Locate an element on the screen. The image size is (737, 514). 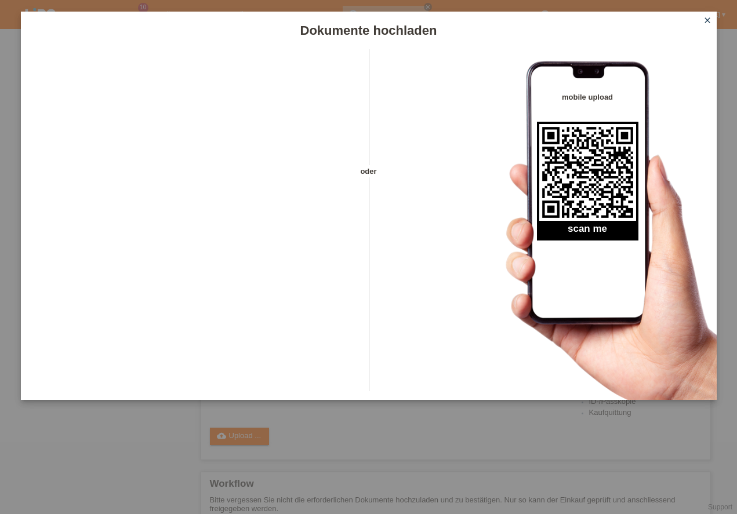
span: oder is located at coordinates (369, 171).